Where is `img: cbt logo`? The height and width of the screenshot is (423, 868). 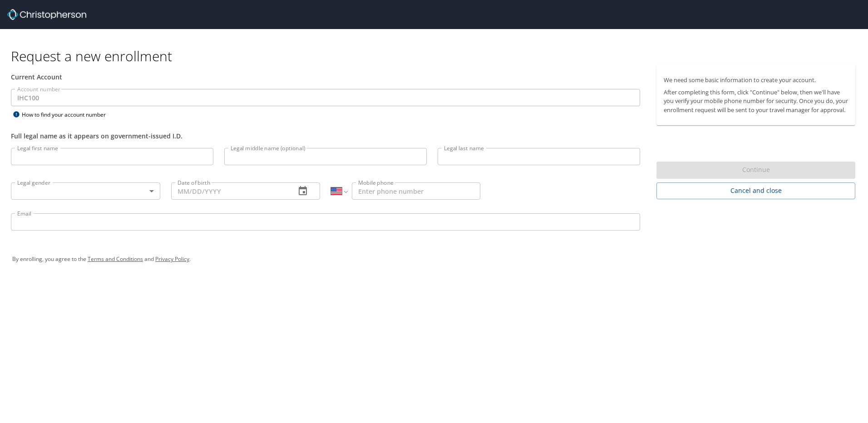 img: cbt logo is located at coordinates (47, 15).